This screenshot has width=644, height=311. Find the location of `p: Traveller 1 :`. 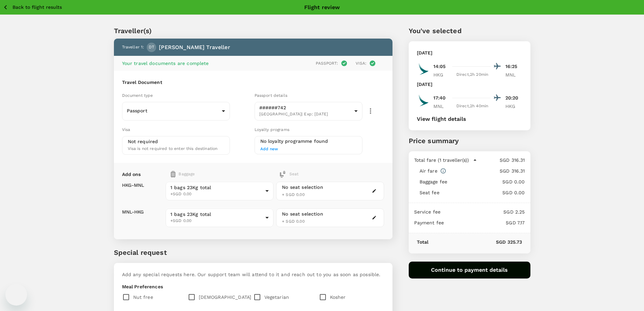

p: Traveller 1 : is located at coordinates (133, 47).